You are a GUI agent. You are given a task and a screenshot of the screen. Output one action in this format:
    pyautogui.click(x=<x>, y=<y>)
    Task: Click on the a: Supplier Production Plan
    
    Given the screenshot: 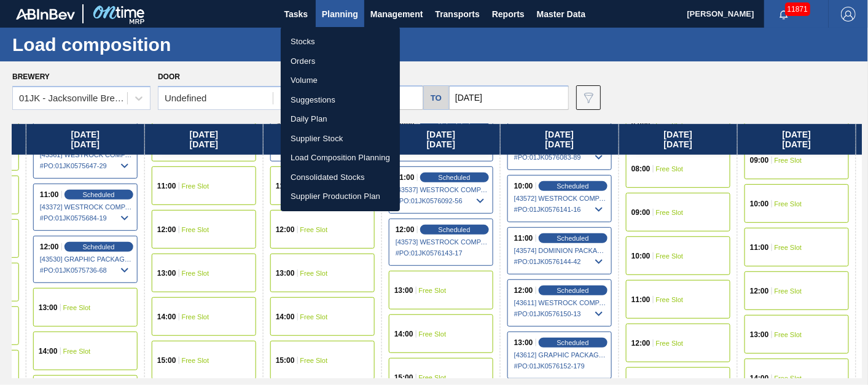 What is the action you would take?
    pyautogui.click(x=340, y=197)
    